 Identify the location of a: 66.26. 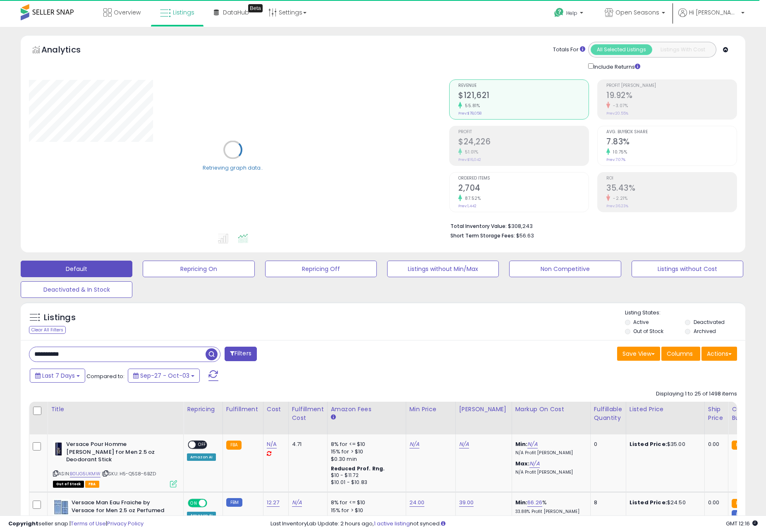
(535, 502).